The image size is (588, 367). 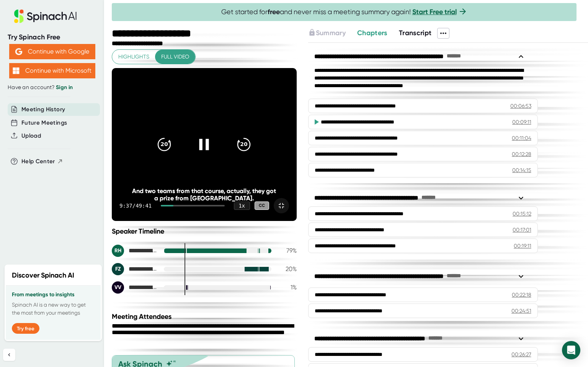 I want to click on div: 00:11:04, so click(x=521, y=138).